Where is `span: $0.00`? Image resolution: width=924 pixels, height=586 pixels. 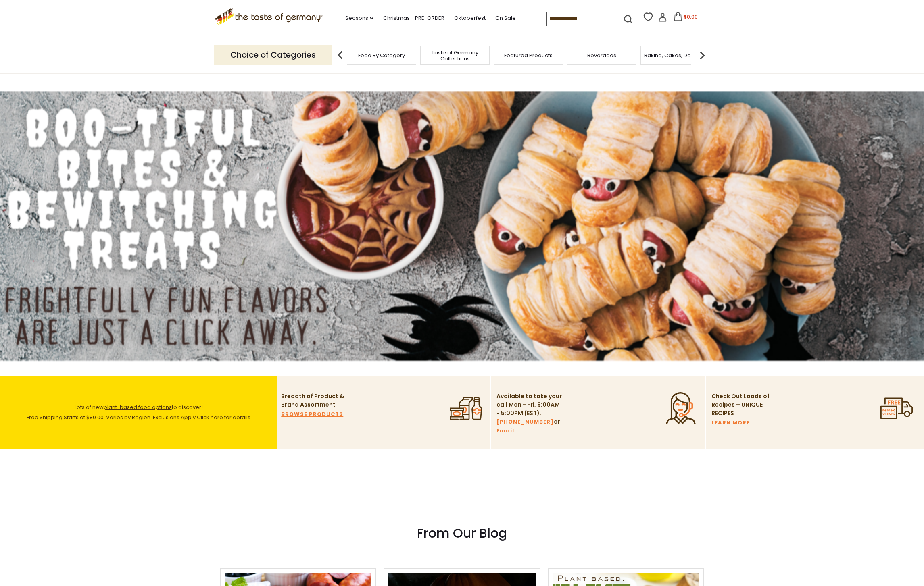
span: $0.00 is located at coordinates (691, 17).